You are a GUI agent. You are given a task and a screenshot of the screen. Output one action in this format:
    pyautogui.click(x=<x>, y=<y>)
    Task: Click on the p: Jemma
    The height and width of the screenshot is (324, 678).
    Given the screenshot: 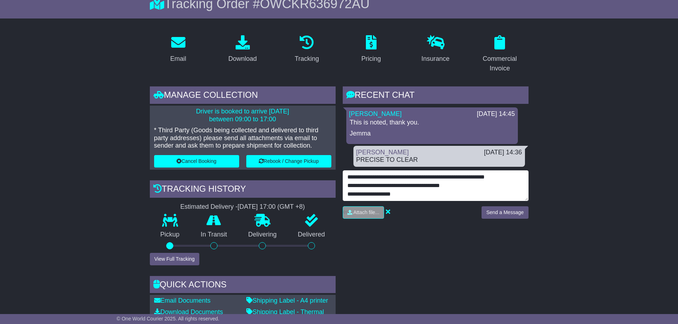 What is the action you would take?
    pyautogui.click(x=432, y=134)
    